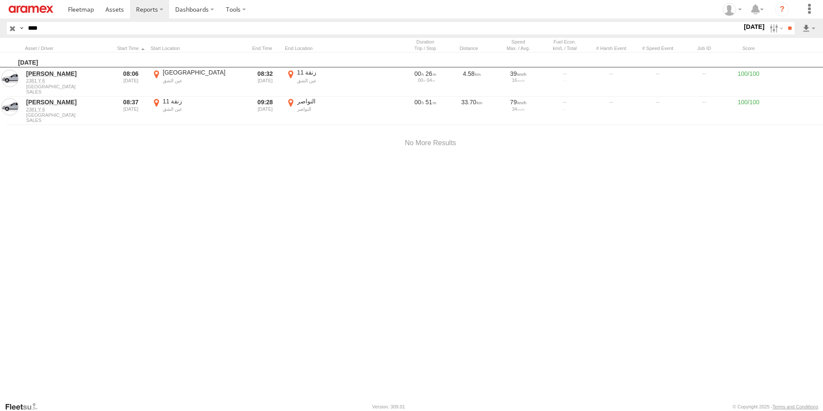  I want to click on div: 34, so click(518, 109).